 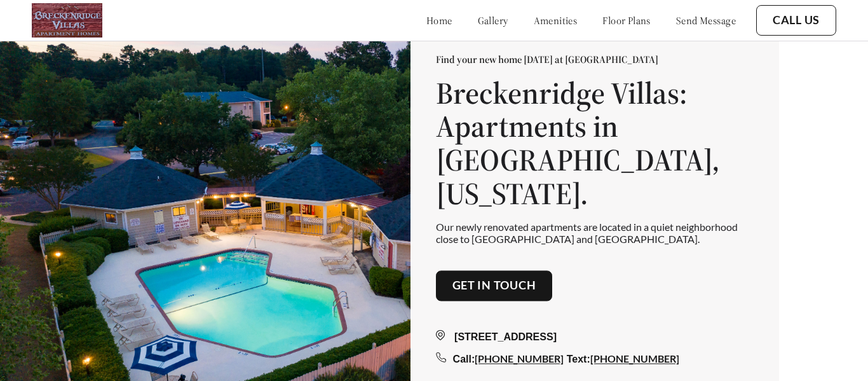 I want to click on a: home, so click(x=439, y=20).